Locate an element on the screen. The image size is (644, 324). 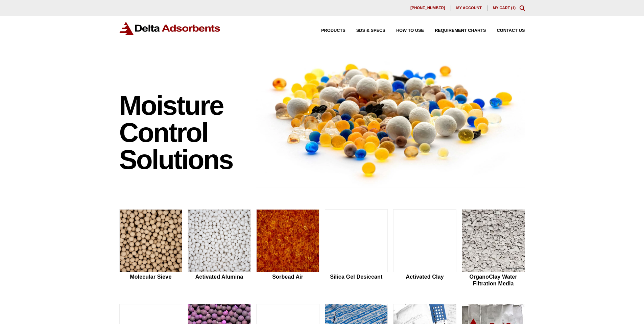
a: Sorbead Air is located at coordinates (288, 249).